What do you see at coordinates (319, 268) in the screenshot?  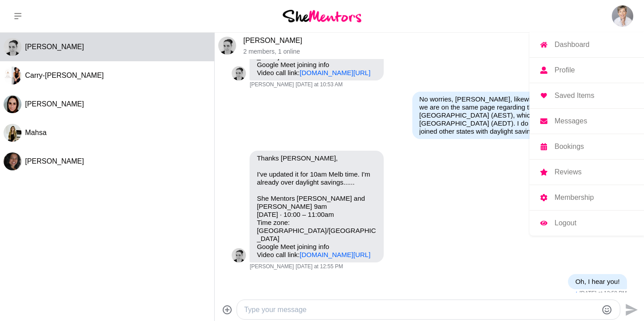 I see `time: 2025-10-08T02:55:25.686Z` at bounding box center [319, 268].